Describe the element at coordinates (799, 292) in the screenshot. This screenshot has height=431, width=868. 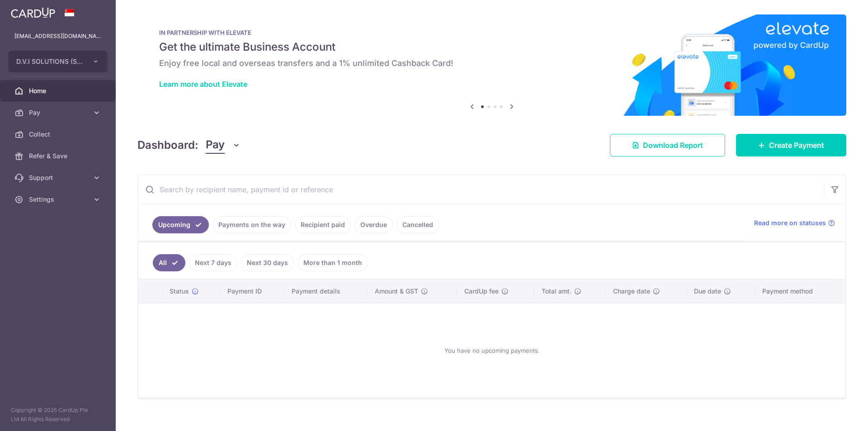
I see `th: Payment method` at that location.